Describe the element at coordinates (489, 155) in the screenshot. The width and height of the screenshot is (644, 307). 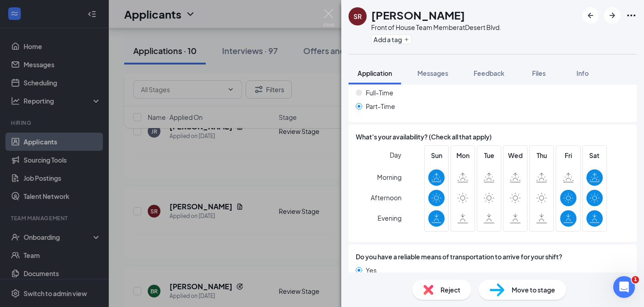
I see `span: Tue` at that location.